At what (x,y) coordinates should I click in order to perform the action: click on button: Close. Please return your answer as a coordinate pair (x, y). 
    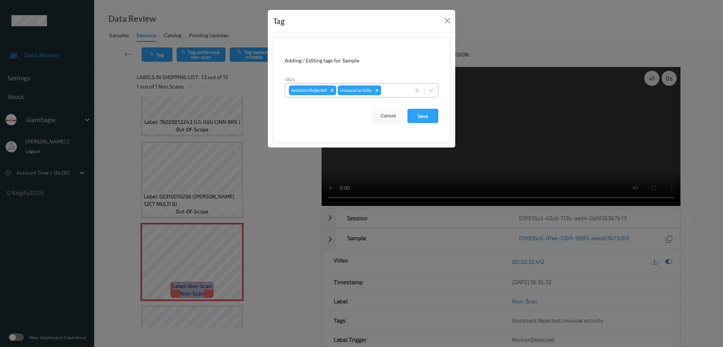
    Looking at the image, I should click on (447, 21).